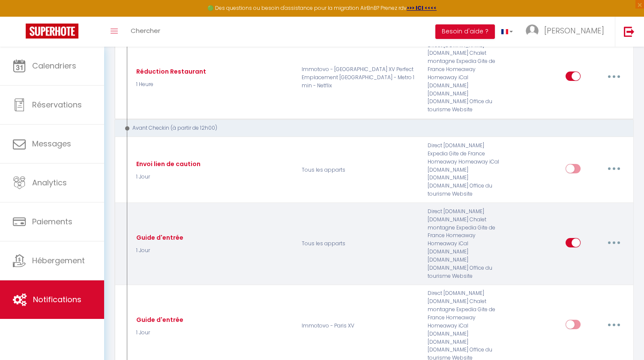 This screenshot has height=360, width=644. Describe the element at coordinates (370, 128) in the screenshot. I see `div: Avant Checkin (à partir de 12h00)` at that location.